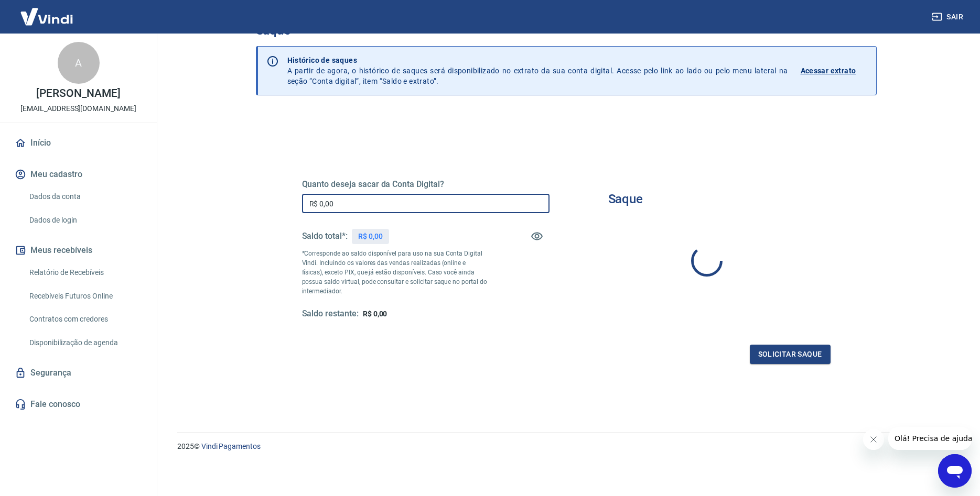 The width and height of the screenshot is (980, 496). What do you see at coordinates (231, 447) in the screenshot?
I see `a: Vindi Pagamentos` at bounding box center [231, 447].